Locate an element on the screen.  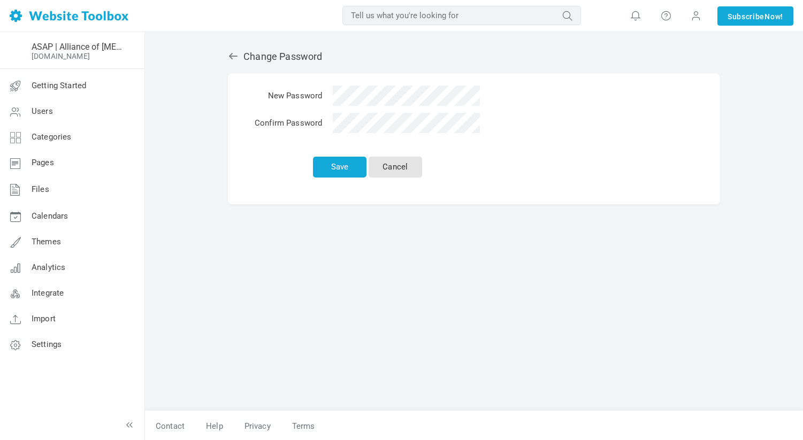
span: Getting Started is located at coordinates (59, 86).